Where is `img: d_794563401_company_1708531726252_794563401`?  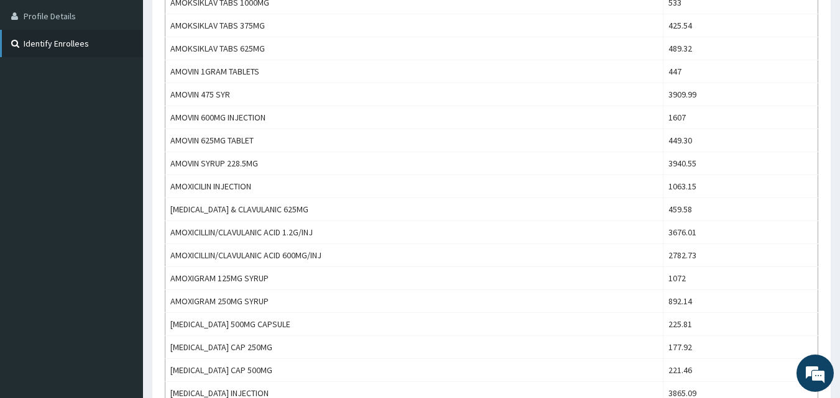
img: d_794563401_company_1708531726252_794563401 is located at coordinates (37, 78).